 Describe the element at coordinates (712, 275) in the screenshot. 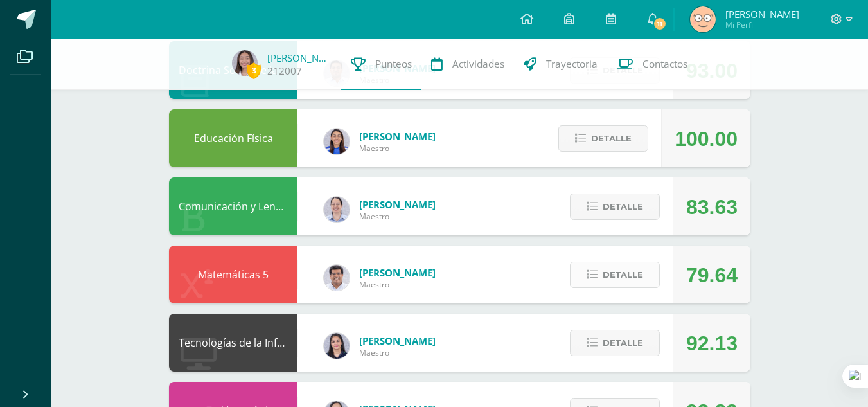

I see `div: 79.64` at that location.